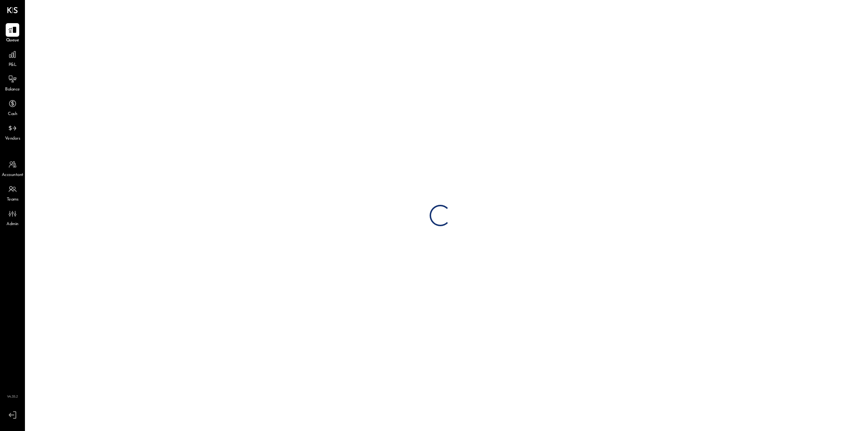 Image resolution: width=855 pixels, height=431 pixels. I want to click on a: Balance, so click(12, 83).